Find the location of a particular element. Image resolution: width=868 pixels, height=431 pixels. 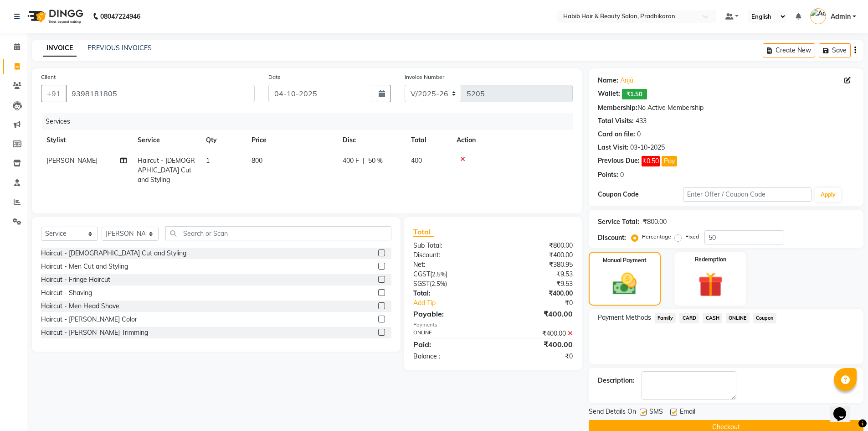

div: Haircut - Men Cut and Styling is located at coordinates (84, 267).